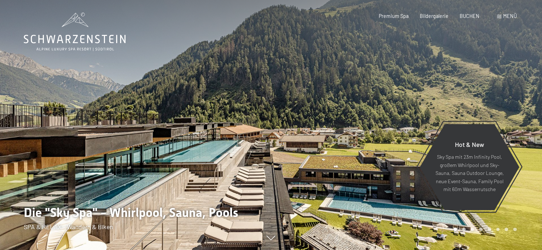 The width and height of the screenshot is (542, 250). What do you see at coordinates (470, 16) in the screenshot?
I see `span: BUCHEN` at bounding box center [470, 16].